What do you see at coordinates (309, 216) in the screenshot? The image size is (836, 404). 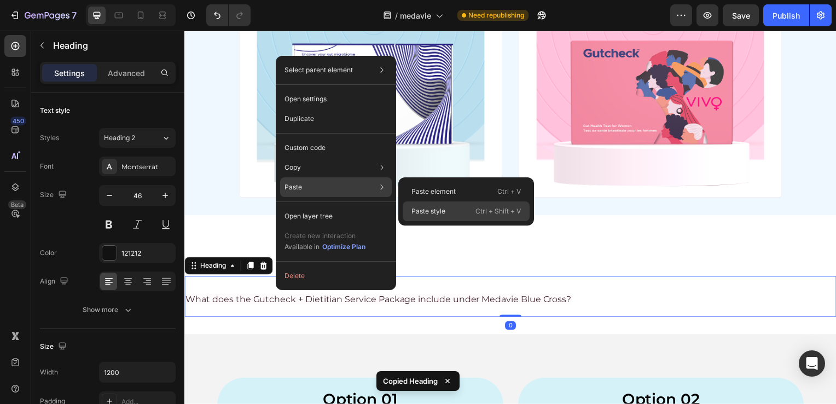 I see `p: Open layer tree` at bounding box center [309, 216].